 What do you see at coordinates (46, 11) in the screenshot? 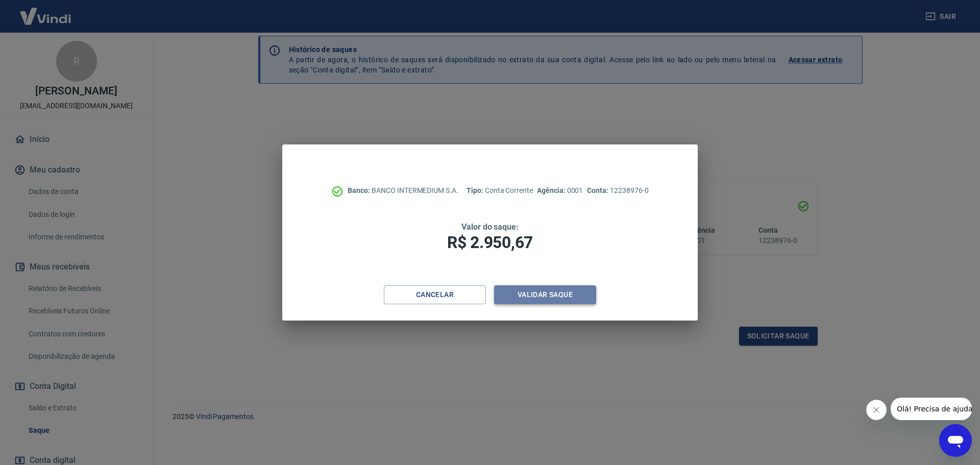
I see `span: Olá! Precisa de ajuda?` at bounding box center [46, 11].